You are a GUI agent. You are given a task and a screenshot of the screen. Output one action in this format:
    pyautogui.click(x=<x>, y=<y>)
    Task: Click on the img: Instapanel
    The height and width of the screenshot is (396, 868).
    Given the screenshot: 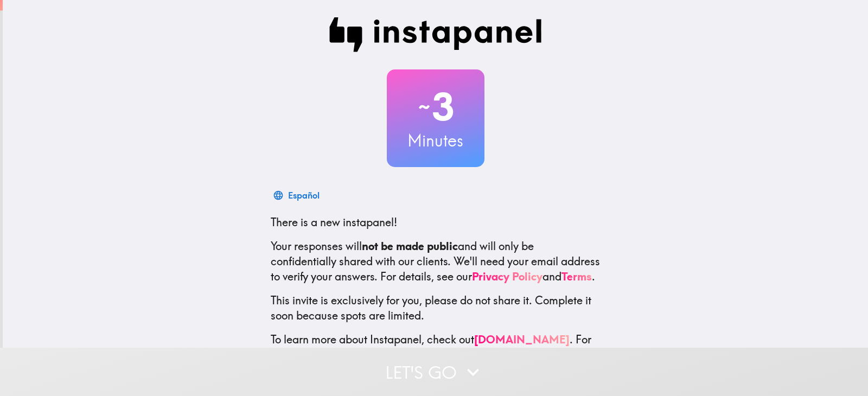 What is the action you would take?
    pyautogui.click(x=435, y=35)
    